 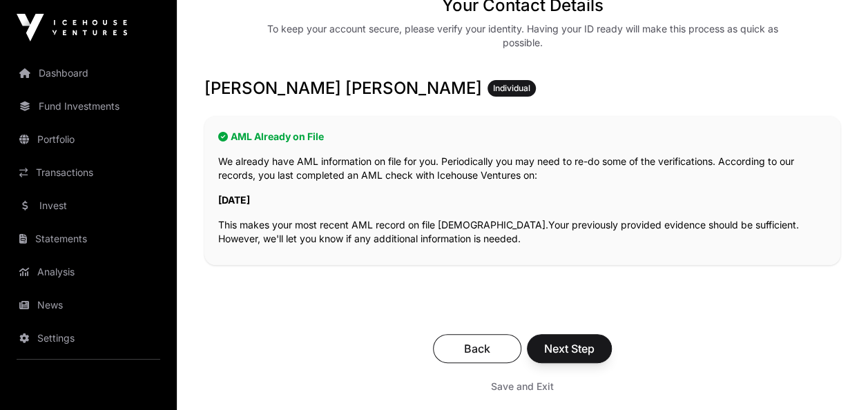 I want to click on span: Individual, so click(x=511, y=89).